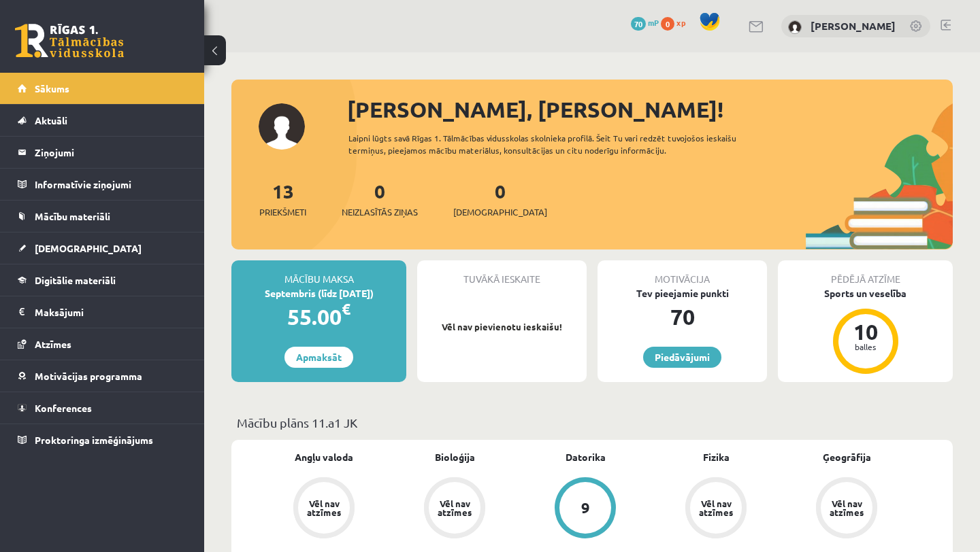 The image size is (980, 552). I want to click on legend: Ziņojumi, so click(111, 153).